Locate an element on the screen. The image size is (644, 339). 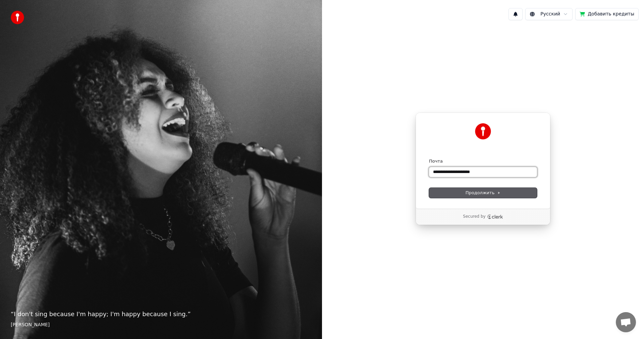
img: youka is located at coordinates (17, 17).